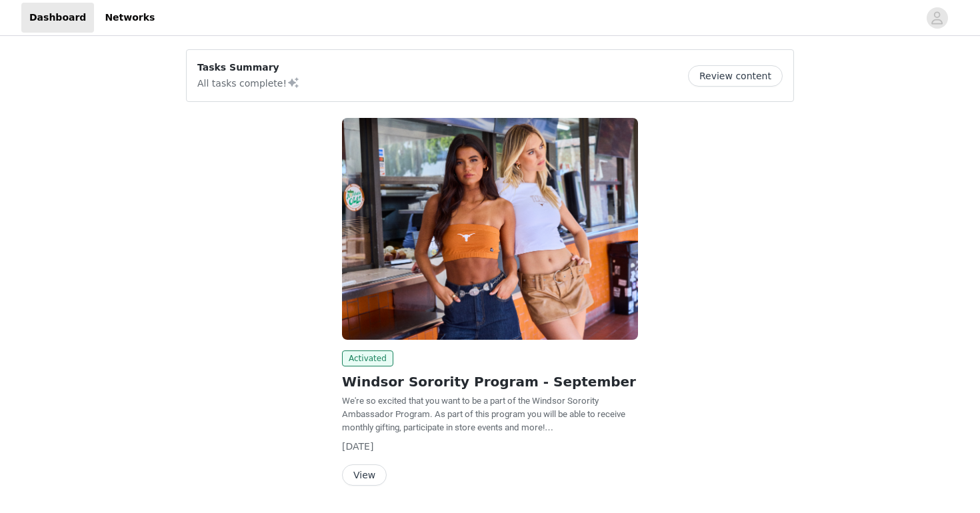 This screenshot has height=513, width=980. What do you see at coordinates (129, 18) in the screenshot?
I see `a: Networks` at bounding box center [129, 18].